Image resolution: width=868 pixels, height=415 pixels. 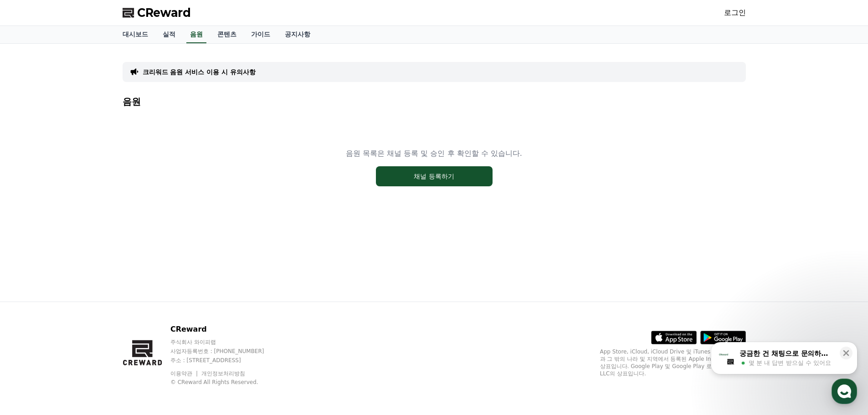 I want to click on a: CReward, so click(x=157, y=13).